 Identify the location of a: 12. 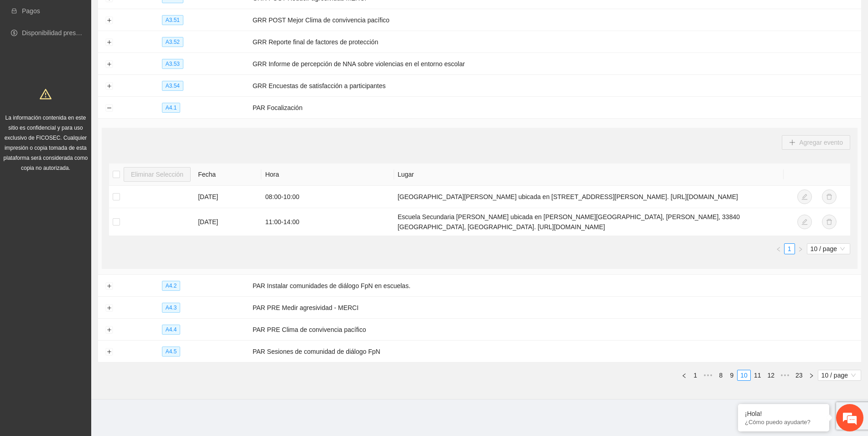
(771, 376).